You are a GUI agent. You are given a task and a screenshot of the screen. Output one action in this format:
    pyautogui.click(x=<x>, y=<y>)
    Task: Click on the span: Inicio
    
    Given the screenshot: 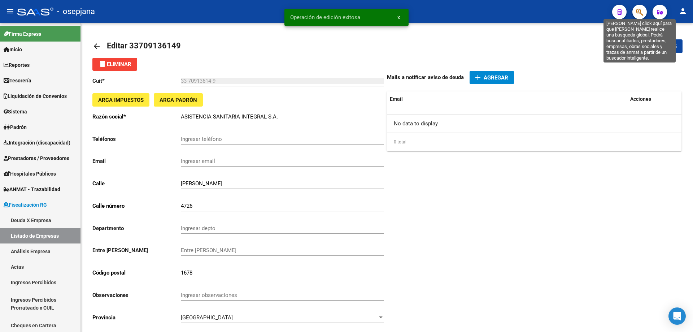 What is the action you would take?
    pyautogui.click(x=13, y=49)
    